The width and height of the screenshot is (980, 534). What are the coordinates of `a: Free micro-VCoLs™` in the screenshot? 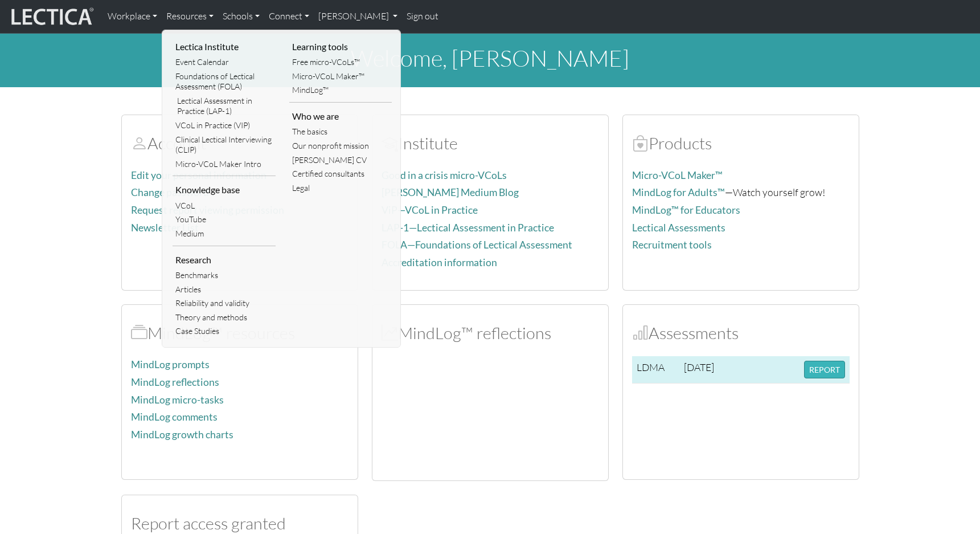 It's located at (341, 62).